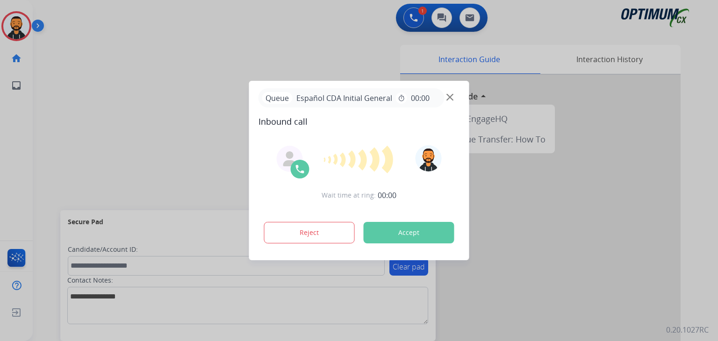 Image resolution: width=718 pixels, height=341 pixels. What do you see at coordinates (409, 233) in the screenshot?
I see `button: Accept` at bounding box center [409, 233].